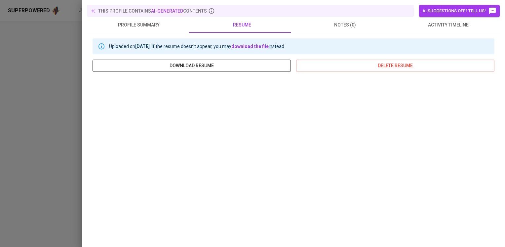  I want to click on span: download resume, so click(192, 66).